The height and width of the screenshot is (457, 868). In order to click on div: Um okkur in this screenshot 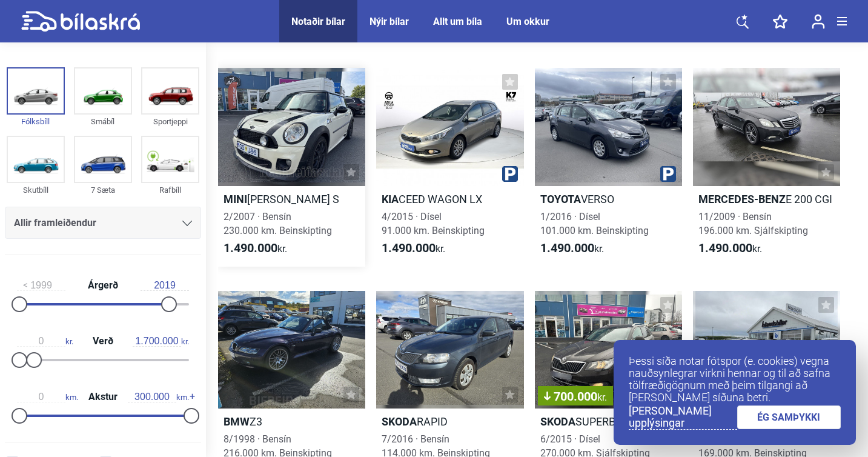, I will do `click(528, 21)`.